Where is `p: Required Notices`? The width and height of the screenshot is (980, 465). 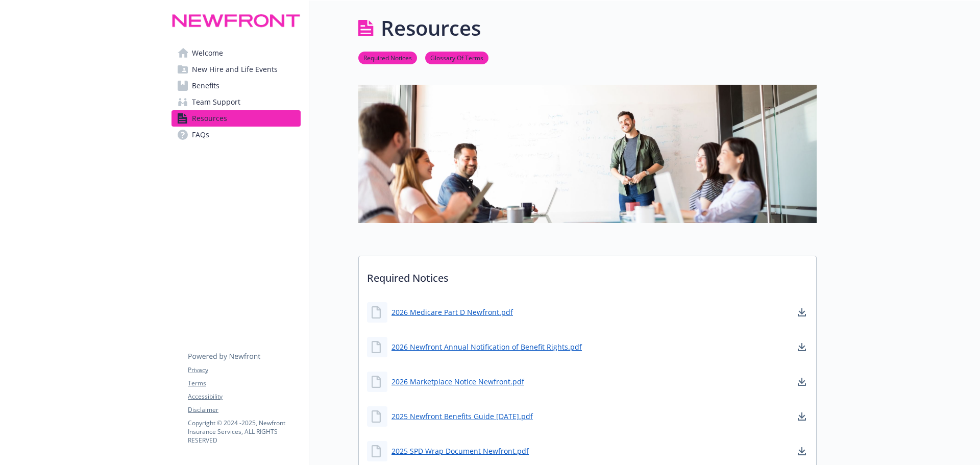
p: Required Notices is located at coordinates (588, 275).